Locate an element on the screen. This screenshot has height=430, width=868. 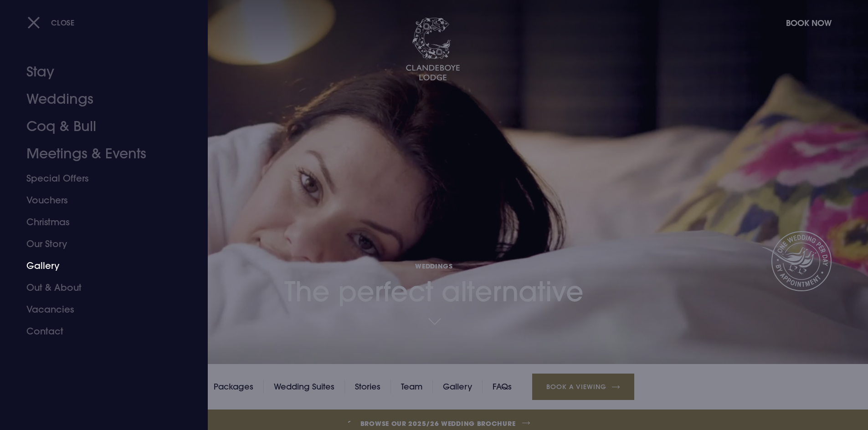
a: Meetings & Events is located at coordinates (99, 154).